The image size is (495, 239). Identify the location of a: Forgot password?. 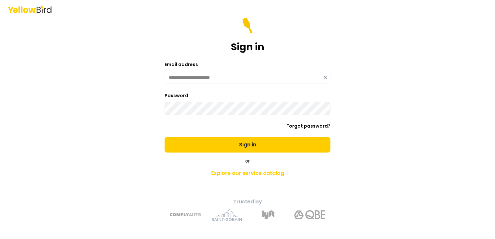
(308, 126).